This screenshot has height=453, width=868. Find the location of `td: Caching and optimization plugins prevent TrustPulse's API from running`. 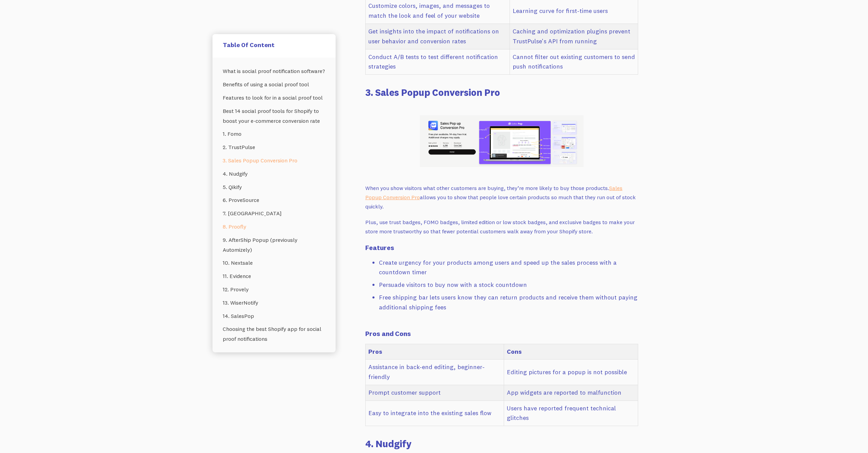

td: Caching and optimization plugins prevent TrustPulse's API from running is located at coordinates (574, 36).